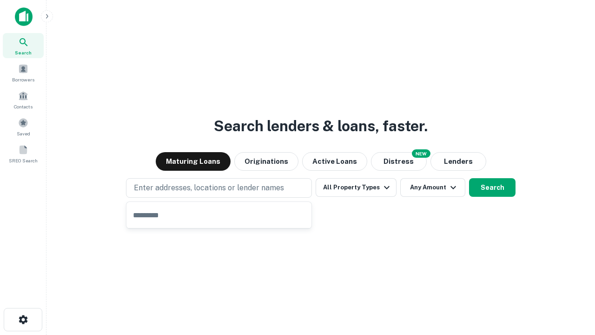 The width and height of the screenshot is (595, 335). Describe the element at coordinates (23, 46) in the screenshot. I see `div: Search` at that location.